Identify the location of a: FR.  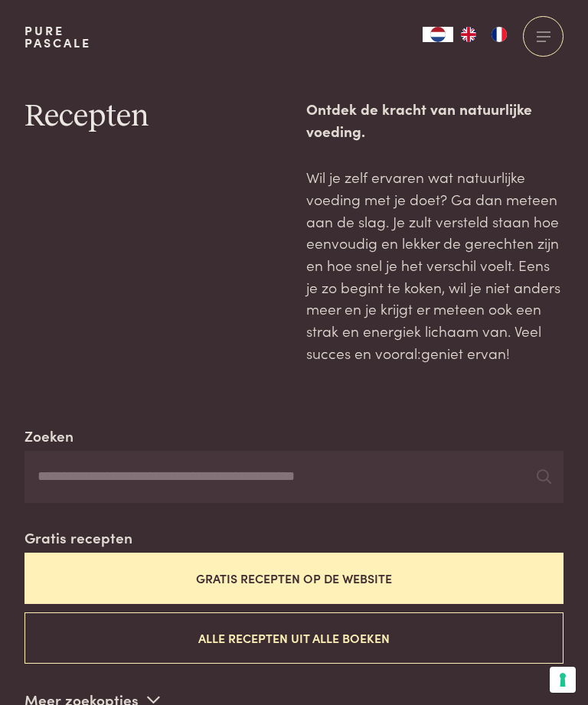
(499, 34).